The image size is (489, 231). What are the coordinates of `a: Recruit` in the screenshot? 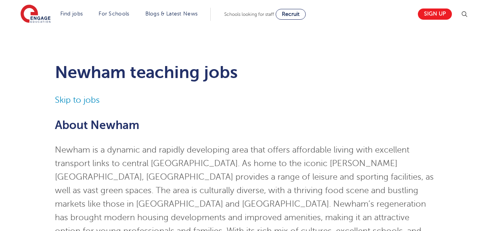 It's located at (290, 14).